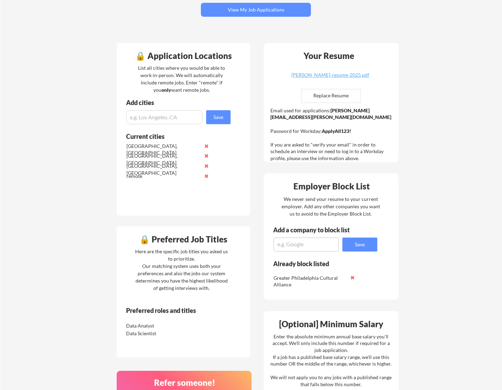 This screenshot has width=502, height=390. What do you see at coordinates (332, 134) in the screenshot?
I see `div: Email used for applications: Password for Workday: If you are asked to "verify your email" in ord...` at bounding box center [332, 134].